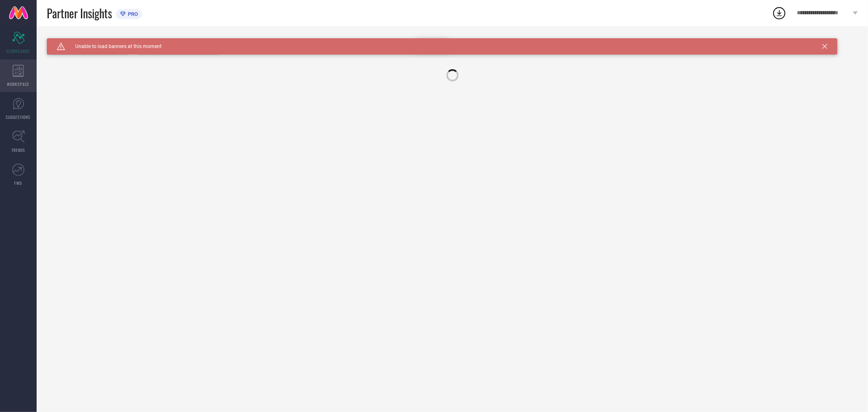 The height and width of the screenshot is (412, 868). What do you see at coordinates (18, 183) in the screenshot?
I see `span: FWD` at bounding box center [18, 183].